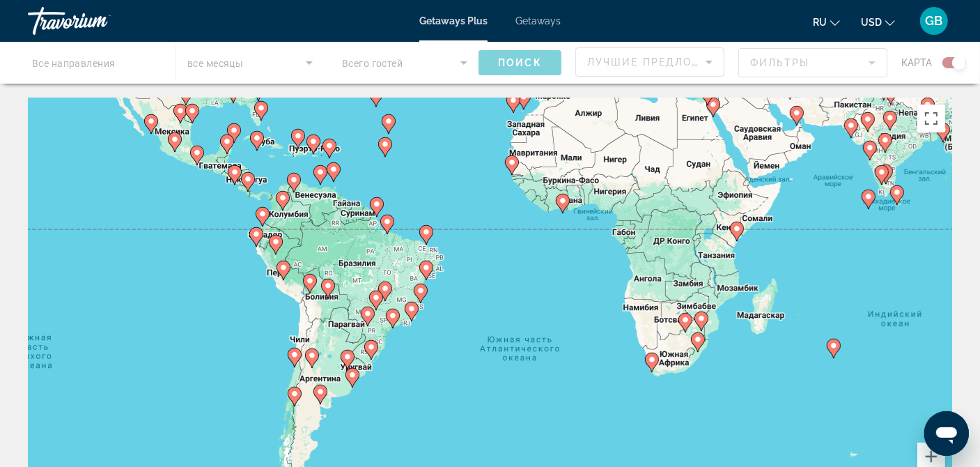 This screenshot has height=467, width=980. I want to click on button: User Menu, so click(934, 21).